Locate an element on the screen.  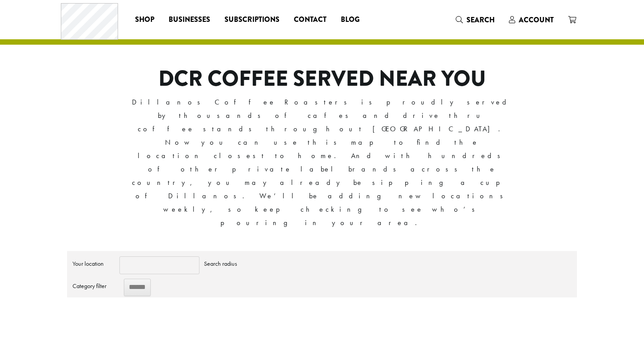
span: Search is located at coordinates (480, 20).